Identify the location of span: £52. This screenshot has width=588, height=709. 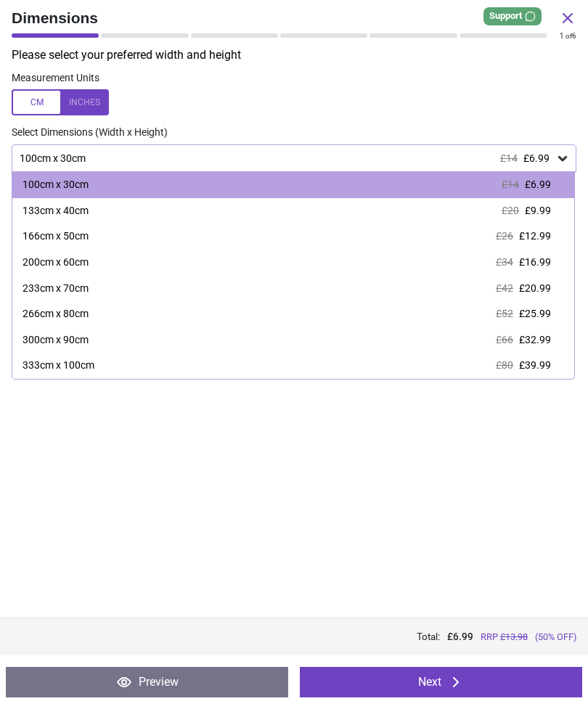
(505, 314).